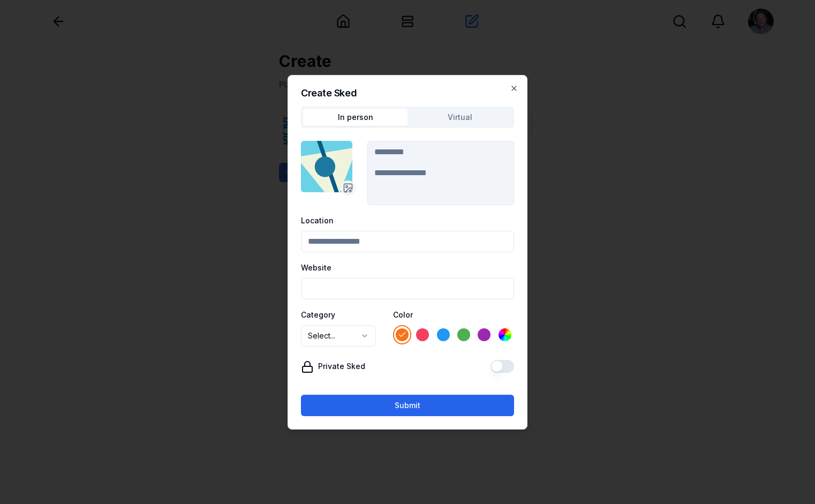  What do you see at coordinates (459, 117) in the screenshot?
I see `button: Virtual` at bounding box center [459, 117].